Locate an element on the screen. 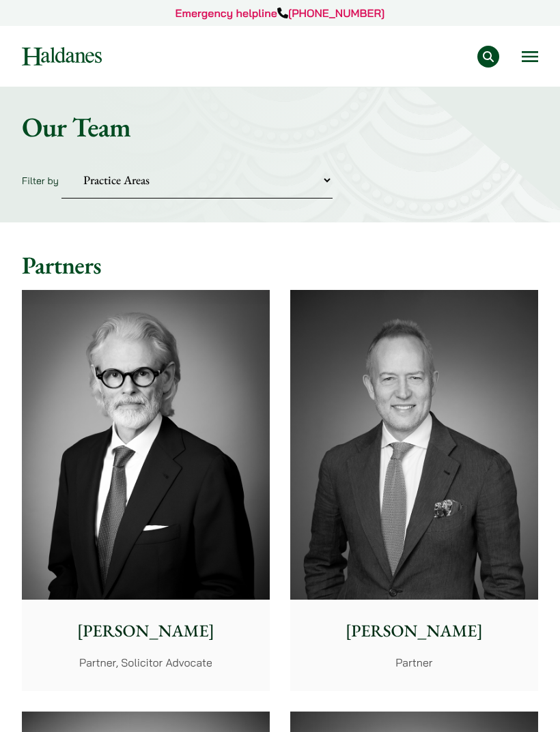  h2: Partners is located at coordinates (280, 265).